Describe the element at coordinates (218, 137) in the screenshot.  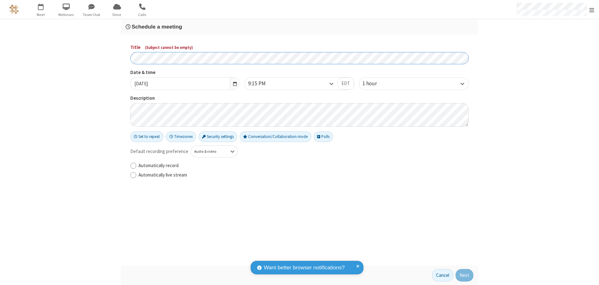
I see `button: Security settings` at that location.